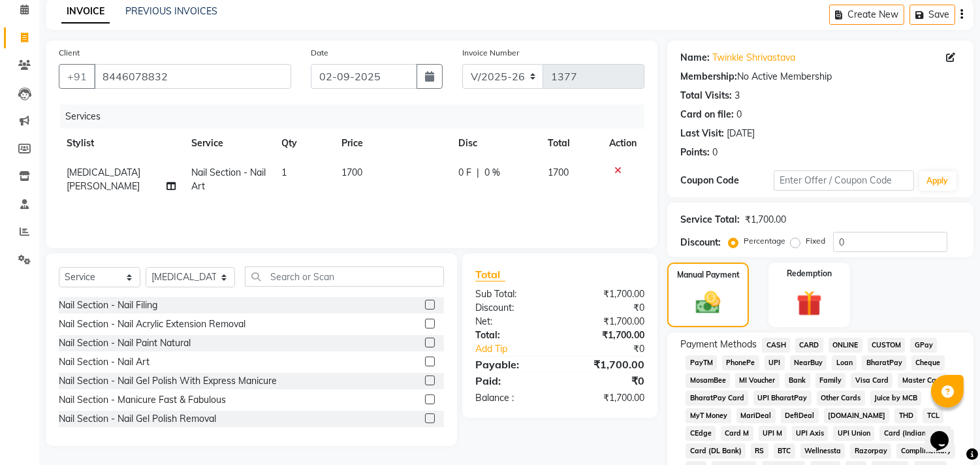  What do you see at coordinates (495, 143) in the screenshot?
I see `th: Disc` at bounding box center [495, 143].